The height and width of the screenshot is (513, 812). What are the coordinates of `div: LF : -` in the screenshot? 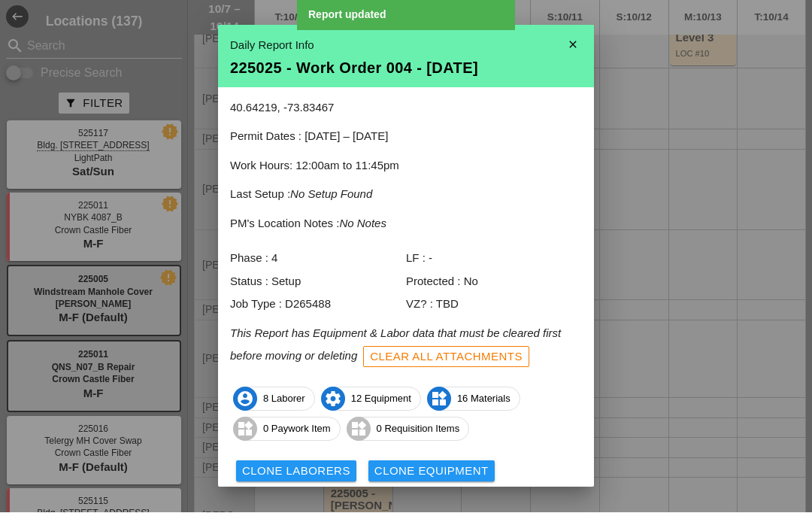 It's located at (494, 259).